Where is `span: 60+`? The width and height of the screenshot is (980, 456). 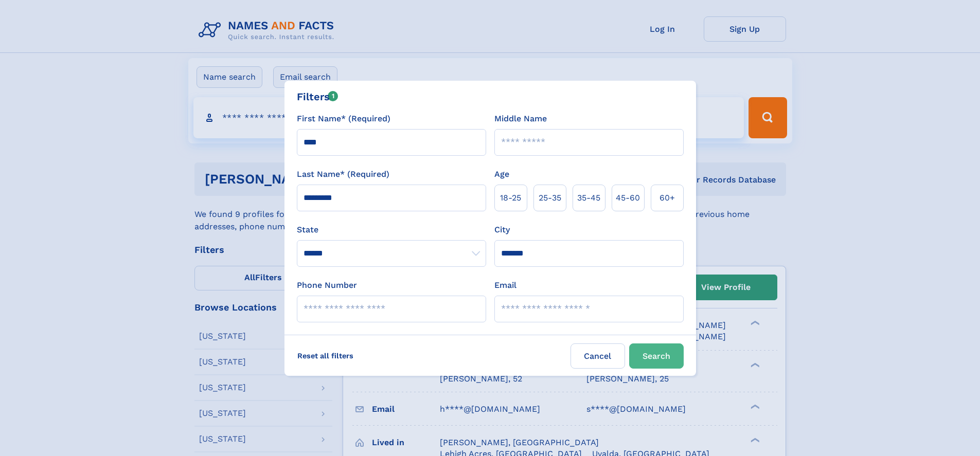
span: 60+ is located at coordinates (667, 198).